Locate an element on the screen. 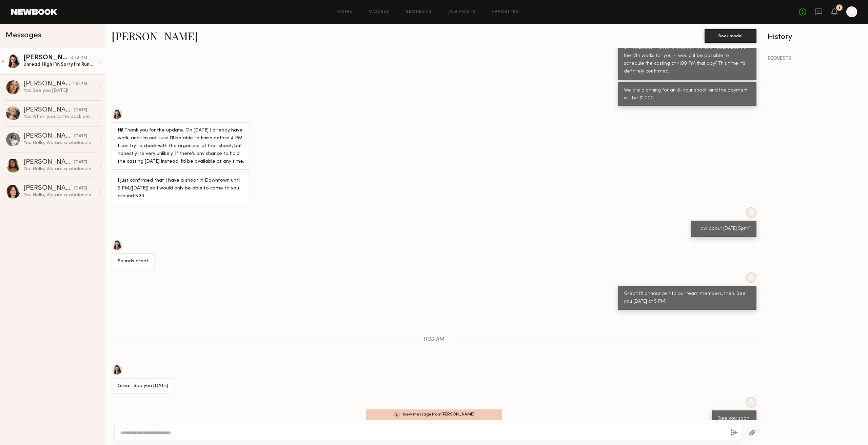 This screenshot has height=445, width=868. div: See you soon! is located at coordinates (734, 418).